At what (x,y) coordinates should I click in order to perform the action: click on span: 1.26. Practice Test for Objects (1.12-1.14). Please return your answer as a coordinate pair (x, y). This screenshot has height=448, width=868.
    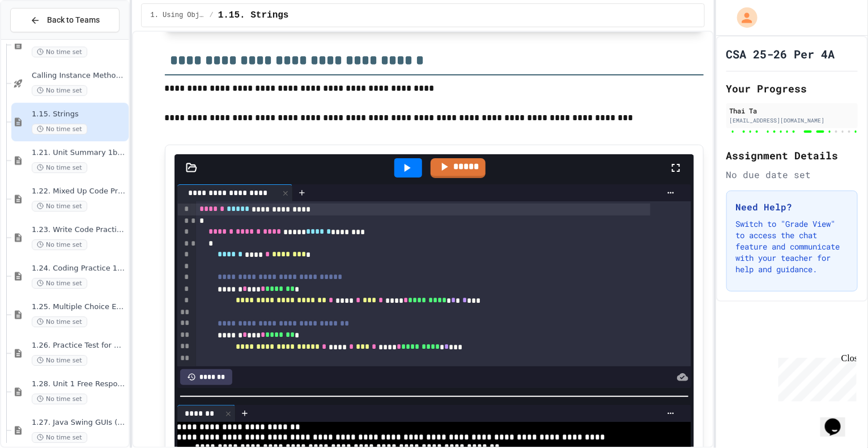
    Looking at the image, I should click on (79, 345).